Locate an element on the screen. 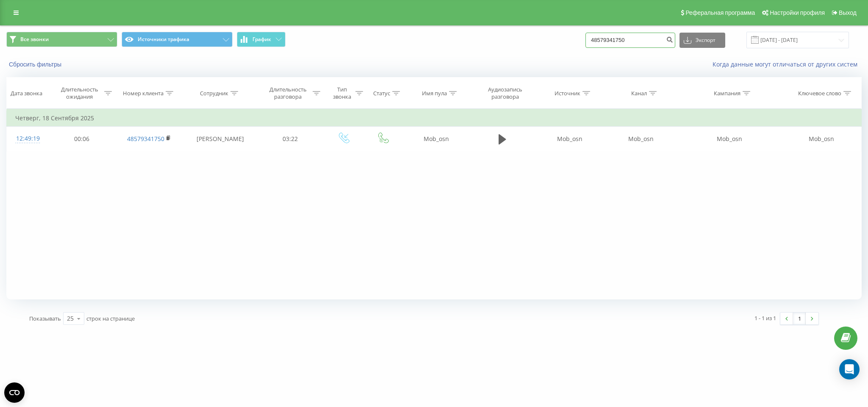 The image size is (868, 407). button: Сбросить фильтры is located at coordinates (36, 64).